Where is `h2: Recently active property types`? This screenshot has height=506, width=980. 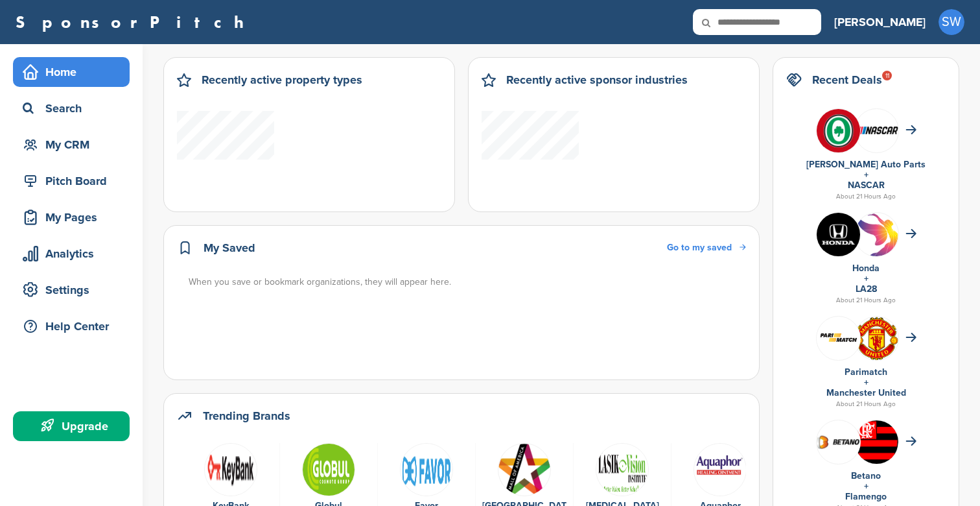 h2: Recently active property types is located at coordinates (282, 80).